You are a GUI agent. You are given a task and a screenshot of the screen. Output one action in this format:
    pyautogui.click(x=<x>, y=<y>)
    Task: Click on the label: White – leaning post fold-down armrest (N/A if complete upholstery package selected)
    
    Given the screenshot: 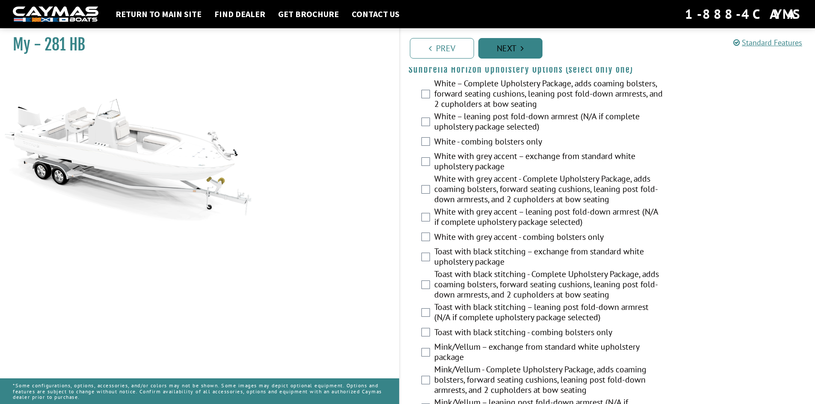 What is the action you would take?
    pyautogui.click(x=549, y=122)
    